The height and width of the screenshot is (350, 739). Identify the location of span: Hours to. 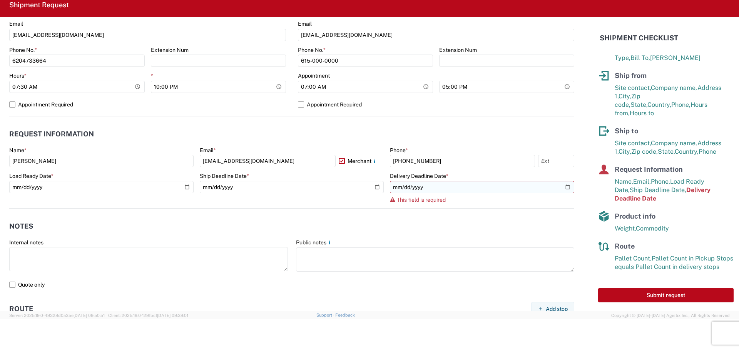
(641, 113).